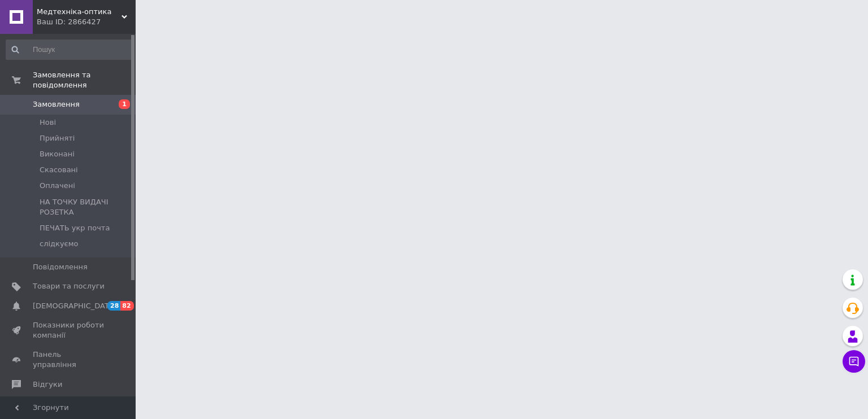 The width and height of the screenshot is (868, 419). Describe the element at coordinates (69, 50) in the screenshot. I see `input: Пошук` at that location.